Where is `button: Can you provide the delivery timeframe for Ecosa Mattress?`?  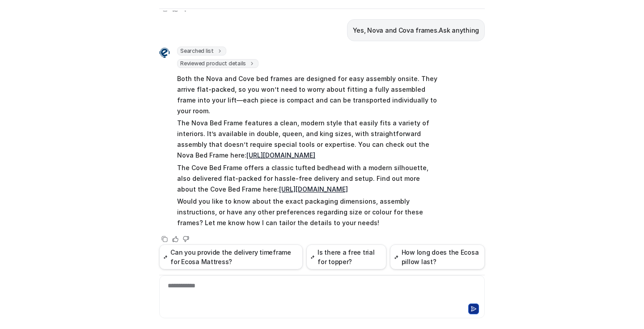
button: Can you provide the delivery timeframe for Ecosa Mattress? is located at coordinates (231, 257).